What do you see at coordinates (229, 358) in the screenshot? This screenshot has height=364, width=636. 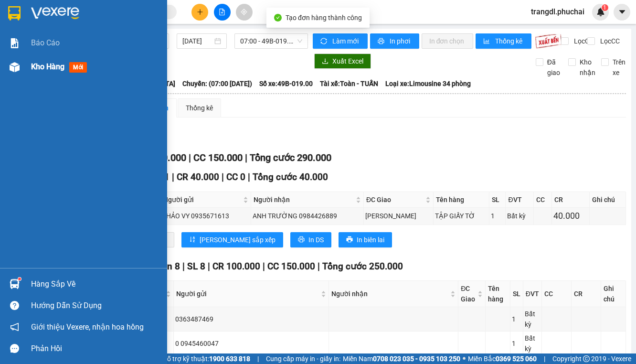 I see `strong: 1900 633 818` at bounding box center [229, 358].